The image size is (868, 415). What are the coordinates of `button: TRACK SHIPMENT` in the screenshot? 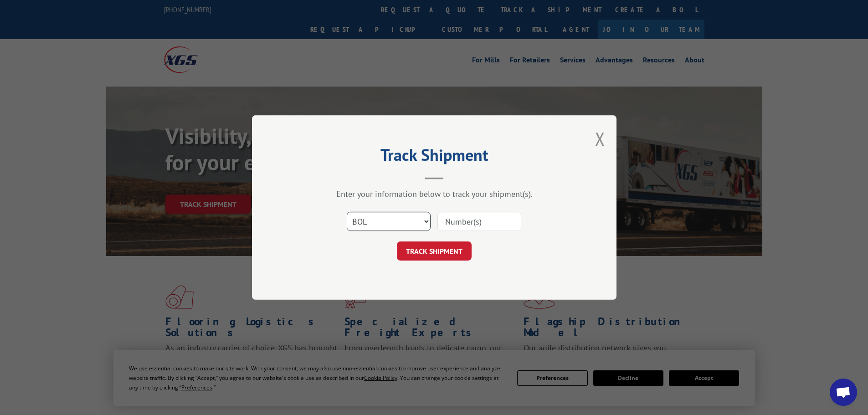 It's located at (434, 251).